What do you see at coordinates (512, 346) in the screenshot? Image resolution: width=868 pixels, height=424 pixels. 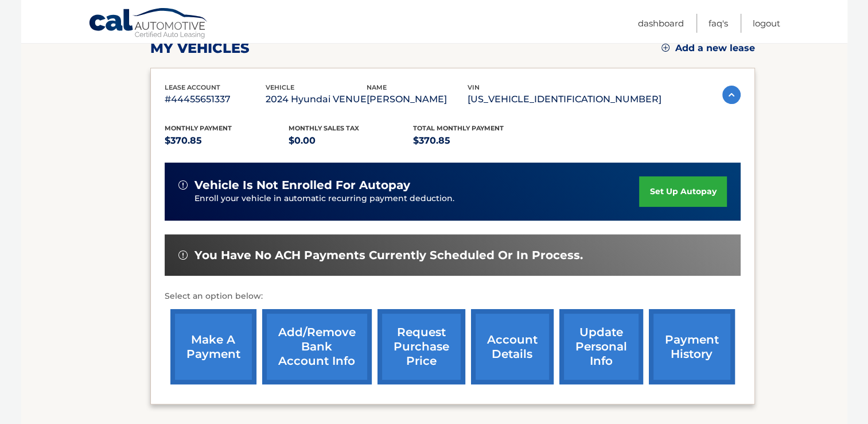 I see `a: account details` at bounding box center [512, 346].